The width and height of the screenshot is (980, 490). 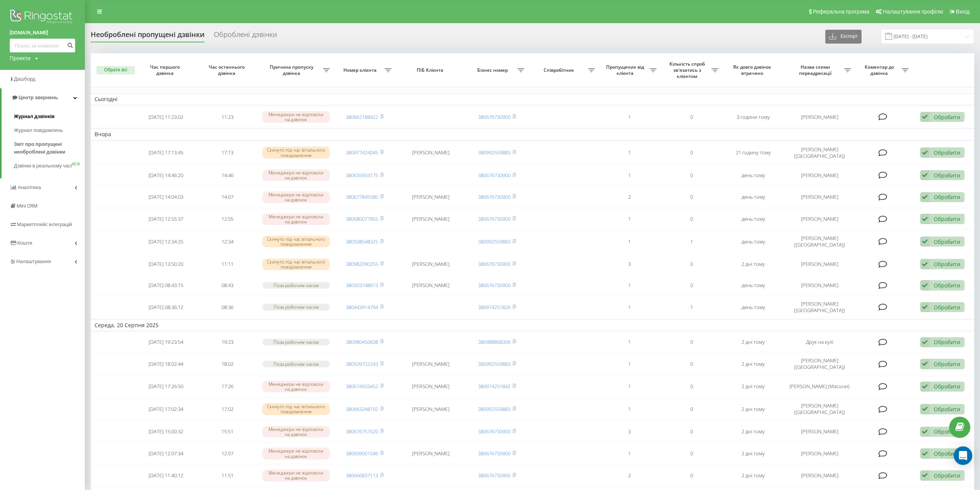 What do you see at coordinates (913, 12) in the screenshot?
I see `span: Налаштування профілю` at bounding box center [913, 12].